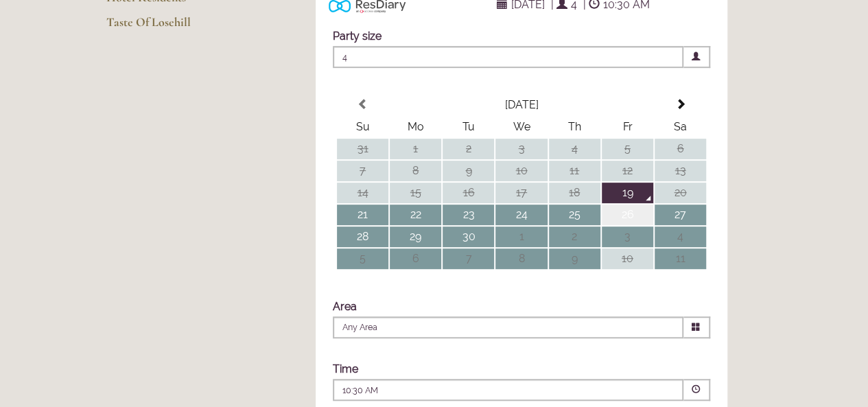 The height and width of the screenshot is (407, 868). Describe the element at coordinates (680, 127) in the screenshot. I see `th: Sa` at that location.